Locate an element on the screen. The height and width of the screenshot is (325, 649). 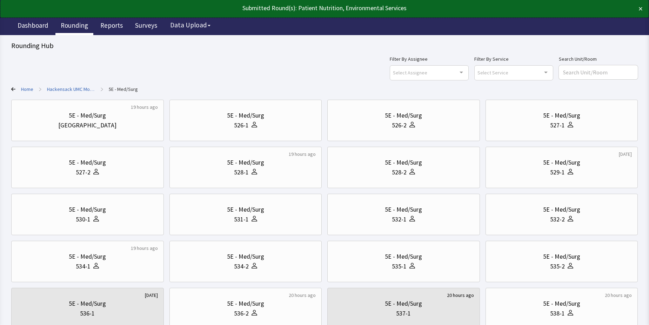
div: Rounding Hub is located at coordinates (324, 46).